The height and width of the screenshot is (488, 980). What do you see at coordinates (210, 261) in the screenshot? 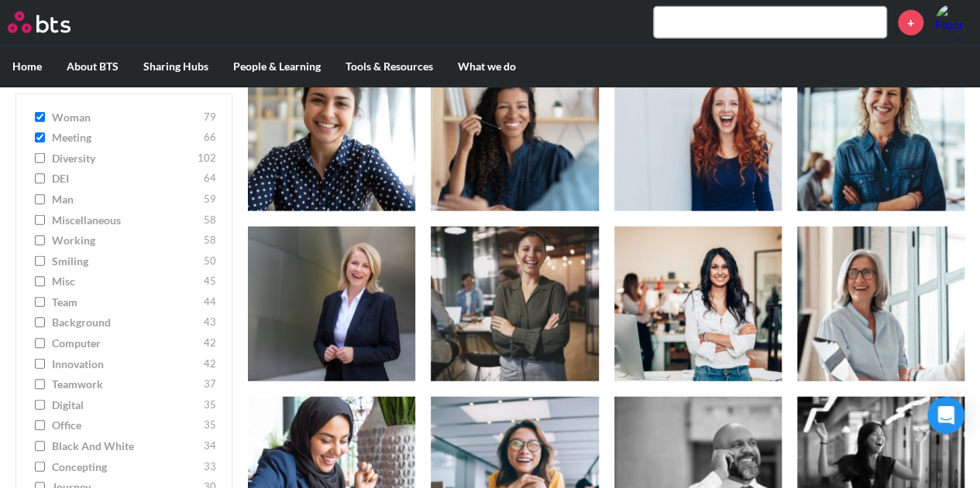
I see `span: 50` at bounding box center [210, 261].